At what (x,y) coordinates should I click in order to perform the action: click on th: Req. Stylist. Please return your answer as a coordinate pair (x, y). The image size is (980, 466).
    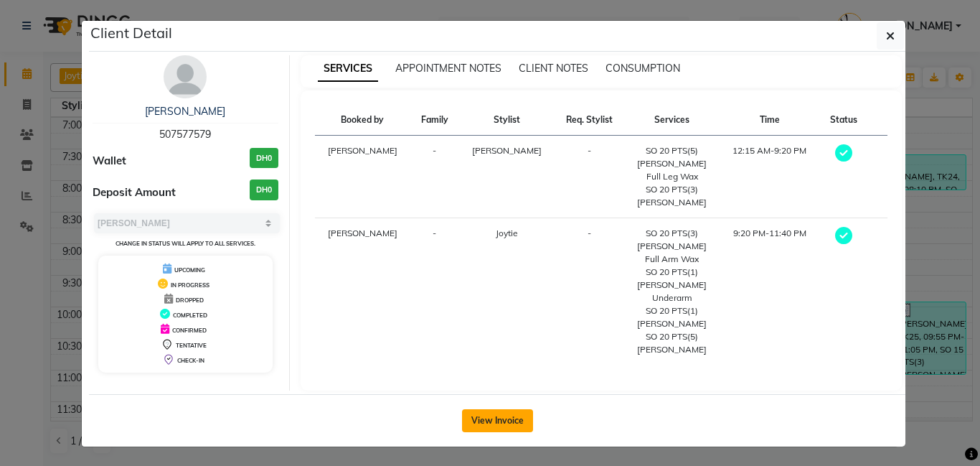
    Looking at the image, I should click on (590, 120).